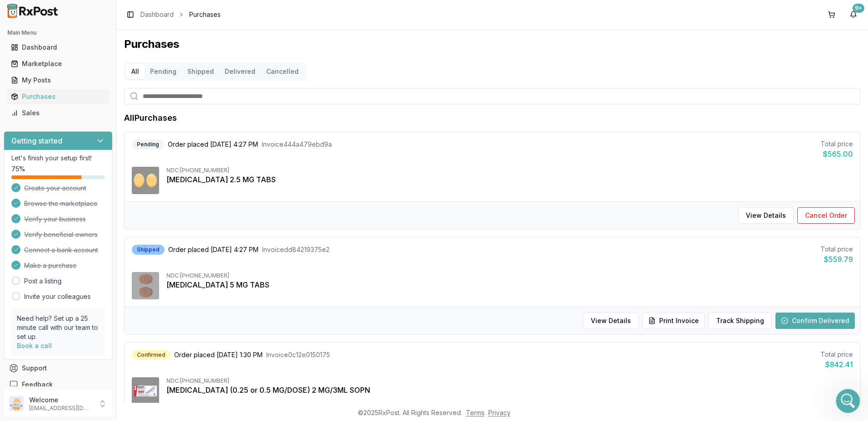 The width and height of the screenshot is (868, 421). What do you see at coordinates (39, 220) in the screenshot?
I see `div: $687.19 9% off` at bounding box center [39, 220].